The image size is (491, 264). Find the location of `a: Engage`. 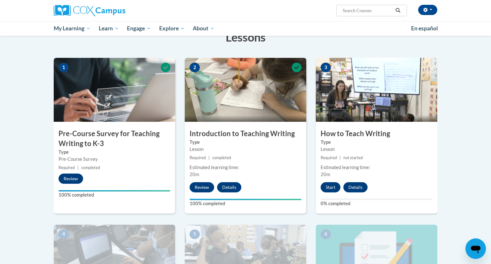

a: Engage is located at coordinates (139, 28).